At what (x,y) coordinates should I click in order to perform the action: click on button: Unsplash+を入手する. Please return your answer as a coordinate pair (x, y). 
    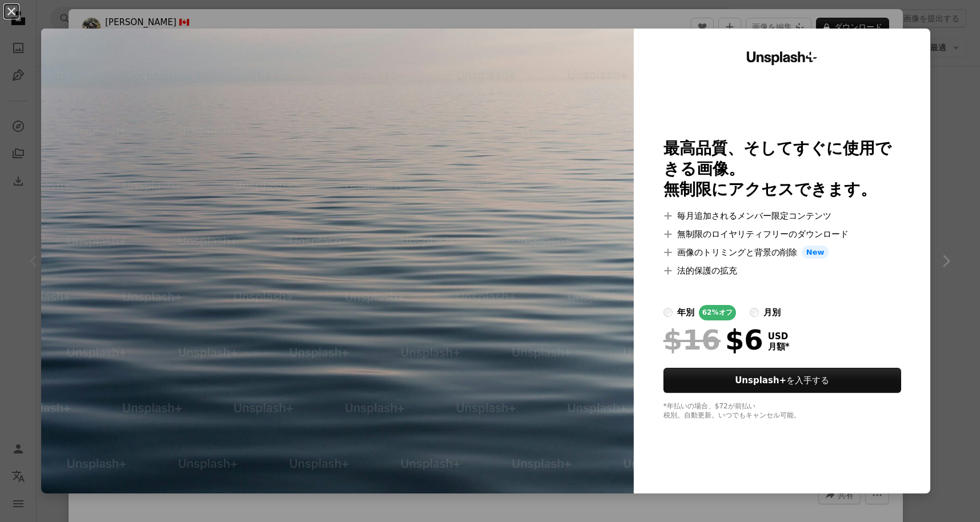
    Looking at the image, I should click on (782, 381).